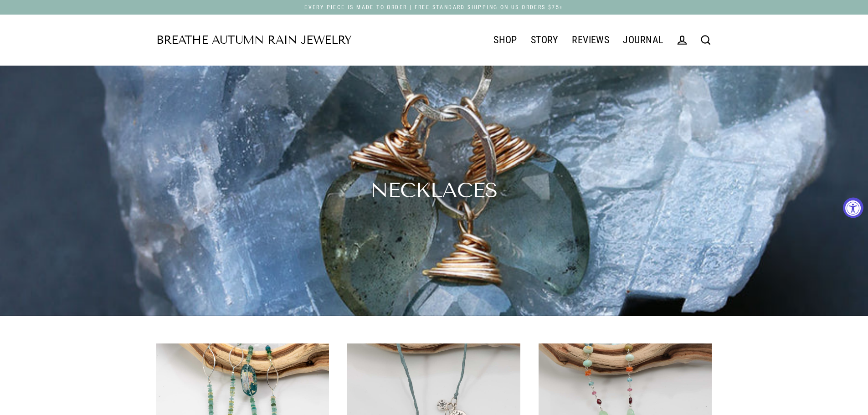 The width and height of the screenshot is (868, 415). What do you see at coordinates (505, 40) in the screenshot?
I see `a: SHOP` at bounding box center [505, 40].